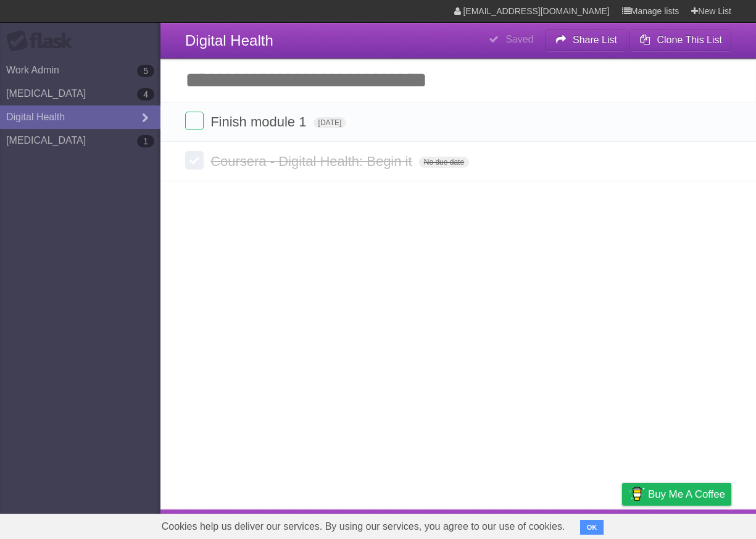  What do you see at coordinates (689, 40) in the screenshot?
I see `b: Clone This List` at bounding box center [689, 40].